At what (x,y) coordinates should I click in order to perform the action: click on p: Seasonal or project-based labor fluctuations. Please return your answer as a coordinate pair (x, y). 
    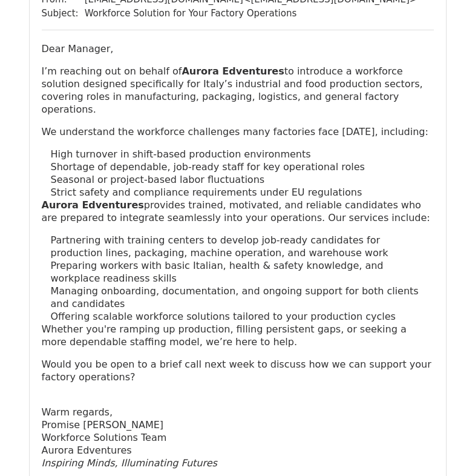
    Looking at the image, I should click on (242, 179).